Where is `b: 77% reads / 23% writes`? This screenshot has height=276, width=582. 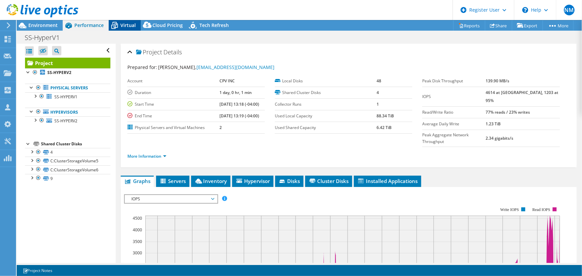
b: 77% reads / 23% writes is located at coordinates (508, 112).